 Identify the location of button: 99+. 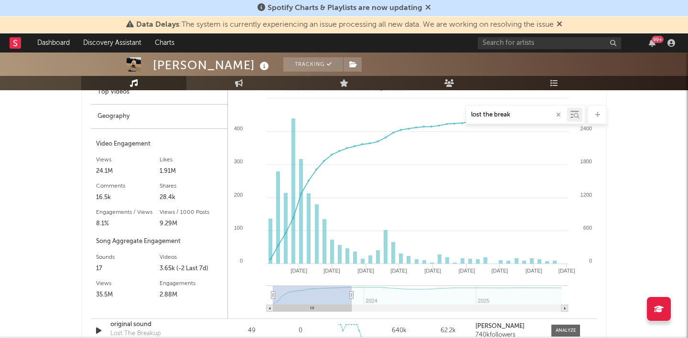
(652, 43).